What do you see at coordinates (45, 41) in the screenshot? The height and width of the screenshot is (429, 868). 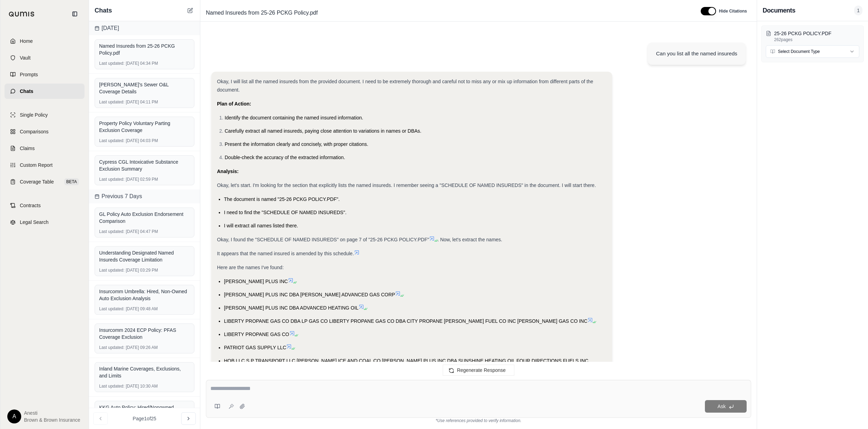 I see `a: Home` at bounding box center [45, 41].